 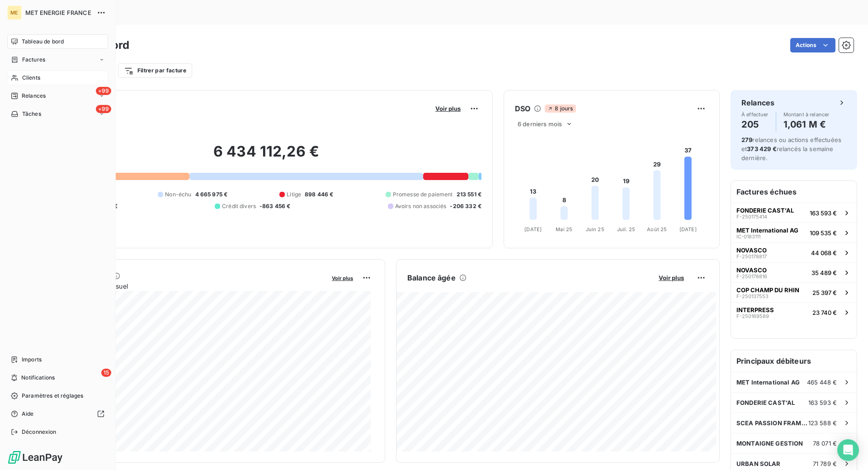 I want to click on span: 109 535 €, so click(x=823, y=233).